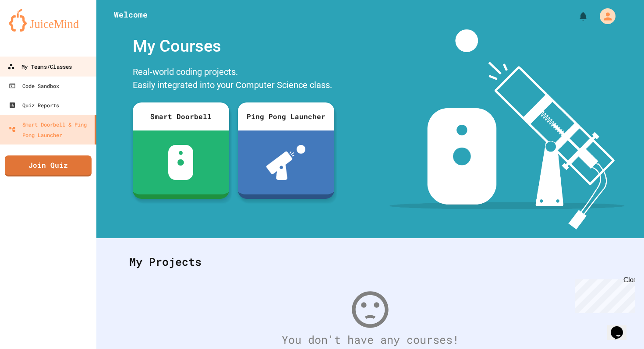 Image resolution: width=644 pixels, height=349 pixels. Describe the element at coordinates (286, 117) in the screenshot. I see `div: Ping Pong Launcher` at that location.